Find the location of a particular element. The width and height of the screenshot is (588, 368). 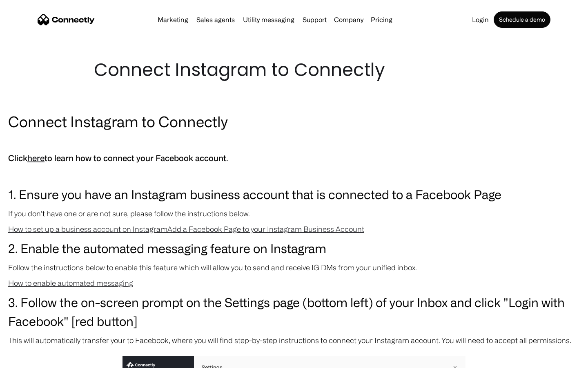

a: Schedule a demo is located at coordinates (522, 20).